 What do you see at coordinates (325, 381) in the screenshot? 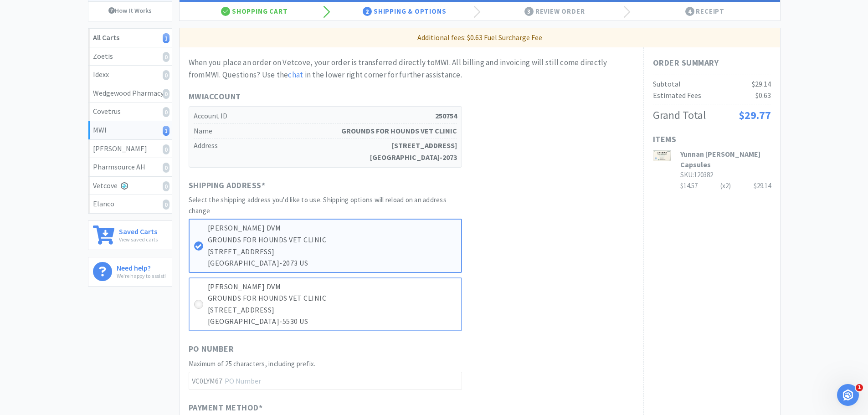
I see `input: PO Number` at bounding box center [325, 381].